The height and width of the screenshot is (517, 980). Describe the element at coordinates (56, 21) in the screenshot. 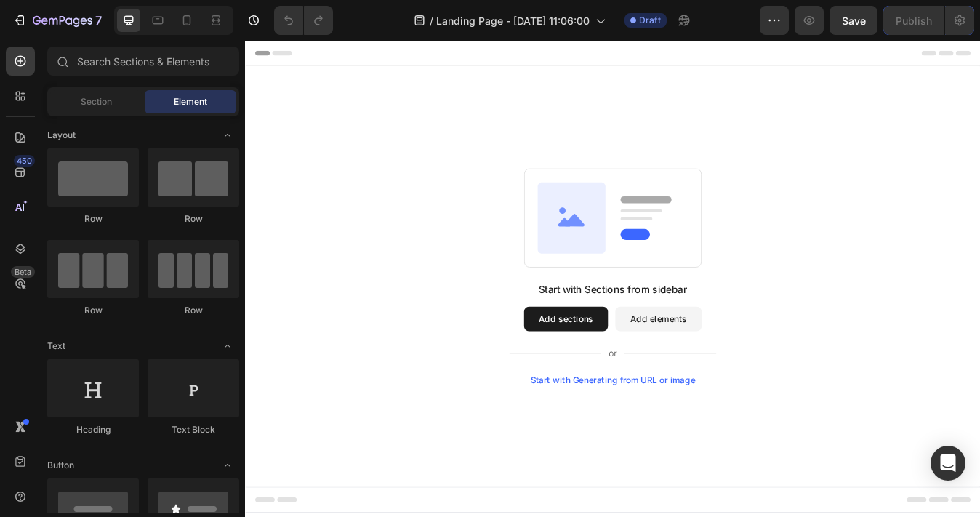

I see `button: 7` at that location.